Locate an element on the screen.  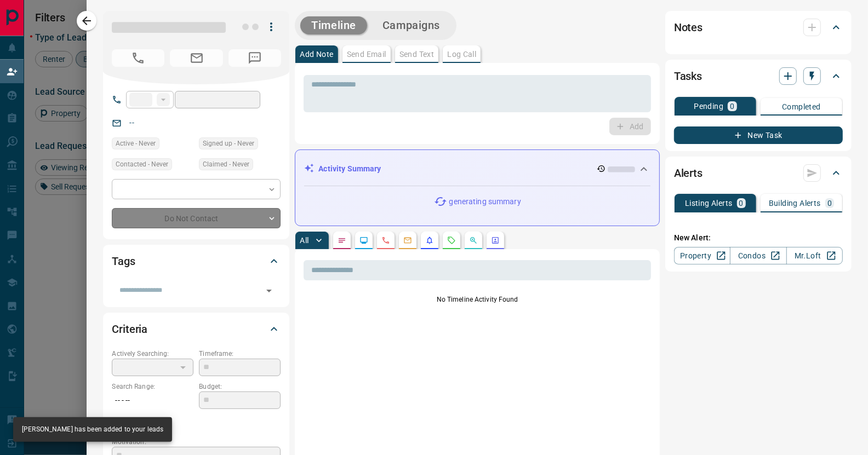
span: Contacted - Never is located at coordinates (142, 164).